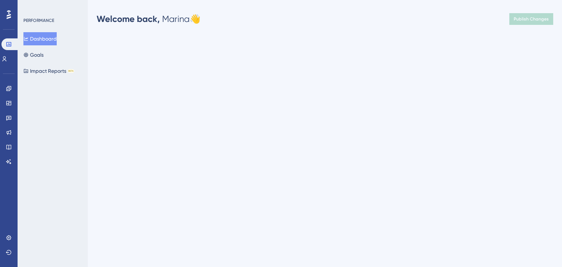  Describe the element at coordinates (39, 20) in the screenshot. I see `div: PERFORMANCE` at that location.